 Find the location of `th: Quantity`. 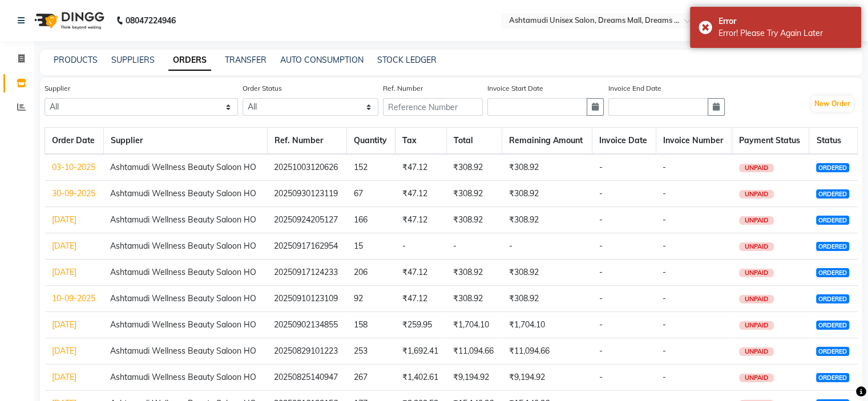

th: Quantity is located at coordinates (371, 141).